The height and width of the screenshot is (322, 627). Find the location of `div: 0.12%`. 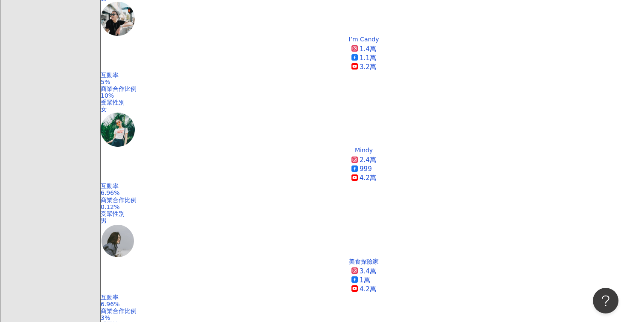

div: 0.12% is located at coordinates (364, 207).